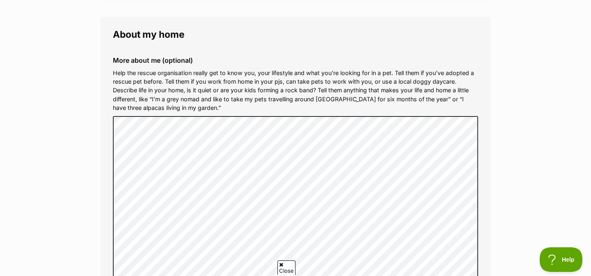 This screenshot has width=591, height=276. Describe the element at coordinates (296, 60) in the screenshot. I see `label: More about me (optional)` at that location.